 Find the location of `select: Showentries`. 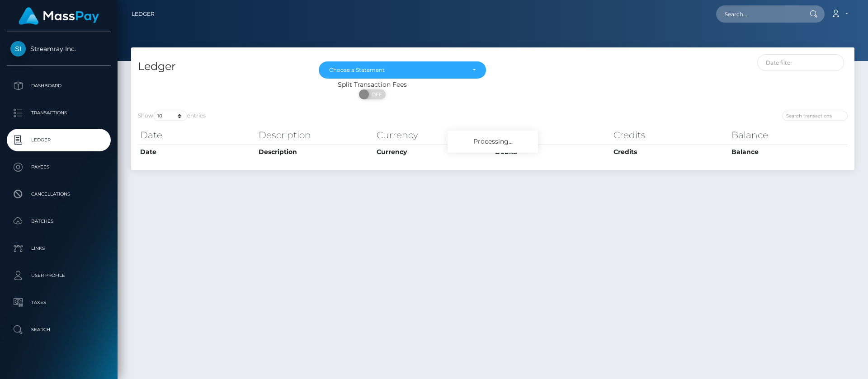

select: Showentries is located at coordinates (170, 116).